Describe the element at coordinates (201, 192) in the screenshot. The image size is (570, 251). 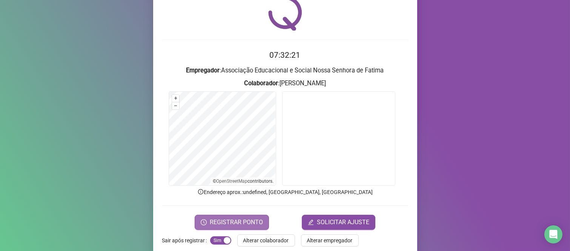
I see `span: info-circle` at that location.